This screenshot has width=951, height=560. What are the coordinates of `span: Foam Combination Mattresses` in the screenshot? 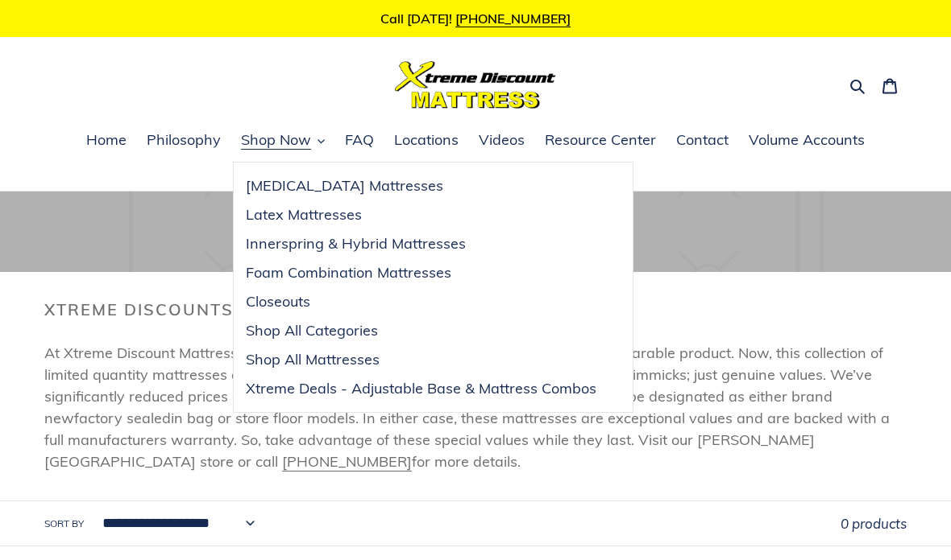 It's located at (348, 273).